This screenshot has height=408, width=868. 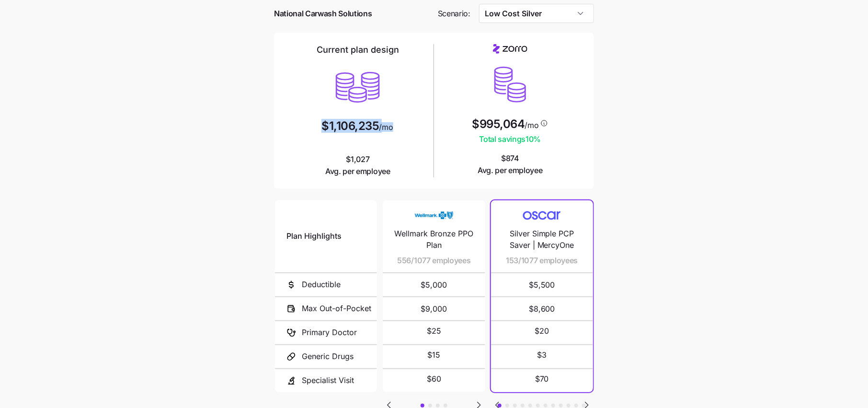 What do you see at coordinates (314, 236) in the screenshot?
I see `span: Plan Highlights` at bounding box center [314, 236].